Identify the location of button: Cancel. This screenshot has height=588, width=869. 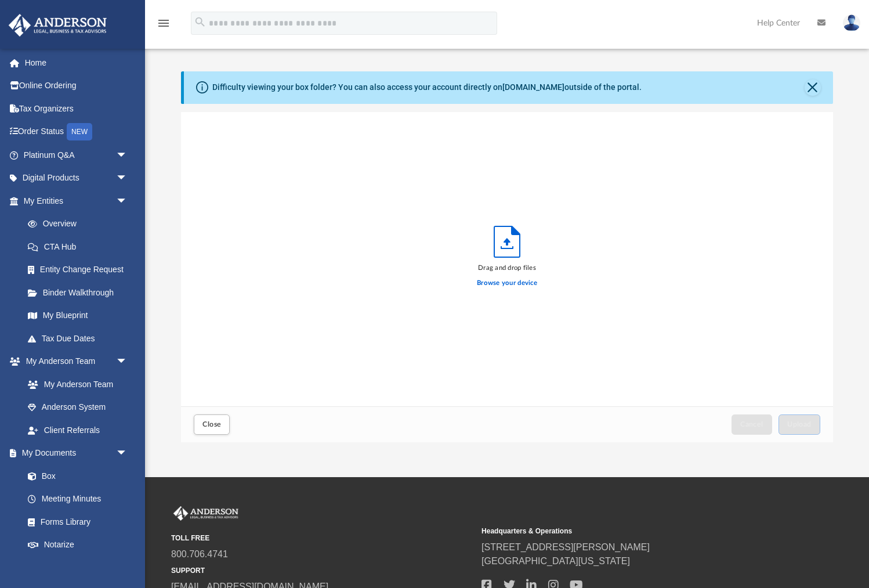
(752, 424).